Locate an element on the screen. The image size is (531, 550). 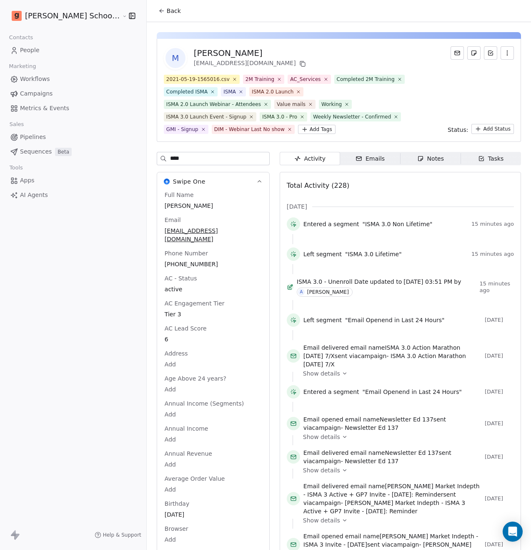
span: AC Engagement Tier is located at coordinates (195, 303).